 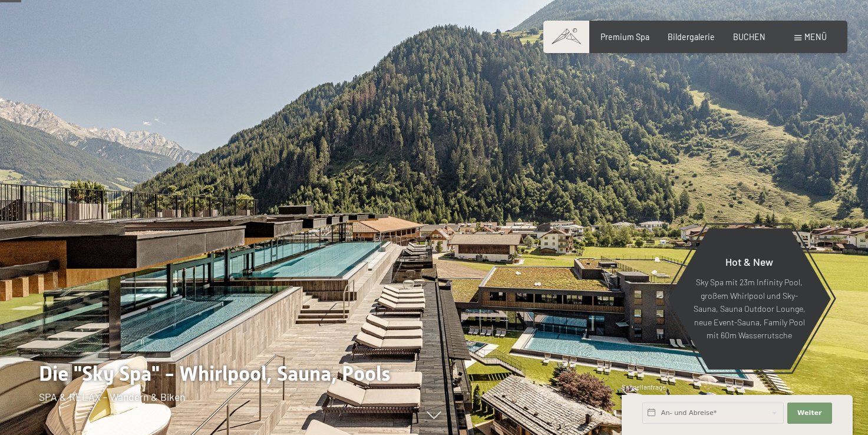 What do you see at coordinates (749, 309) in the screenshot?
I see `p: Sky Spa mit 23m Infinity Pool, großem Whirlpool und Sky-Sauna, Sauna Outdoor Lounge, neue Event-S...` at bounding box center [749, 309].